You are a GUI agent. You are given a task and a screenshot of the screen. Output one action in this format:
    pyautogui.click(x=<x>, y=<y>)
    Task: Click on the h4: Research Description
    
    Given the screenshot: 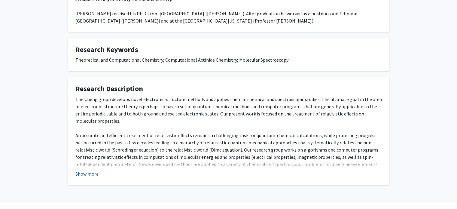 What is the action you would take?
    pyautogui.click(x=229, y=89)
    